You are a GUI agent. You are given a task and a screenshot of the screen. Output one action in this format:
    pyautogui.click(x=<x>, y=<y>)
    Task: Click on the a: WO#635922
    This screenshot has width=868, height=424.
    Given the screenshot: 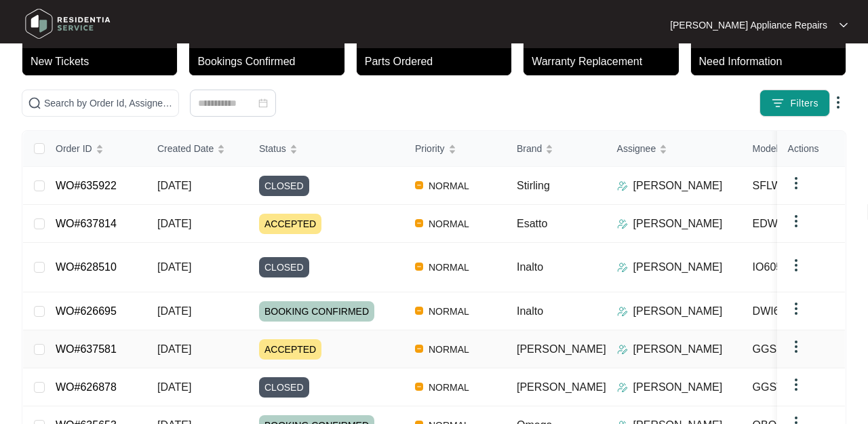 What is the action you would take?
    pyautogui.click(x=86, y=185)
    